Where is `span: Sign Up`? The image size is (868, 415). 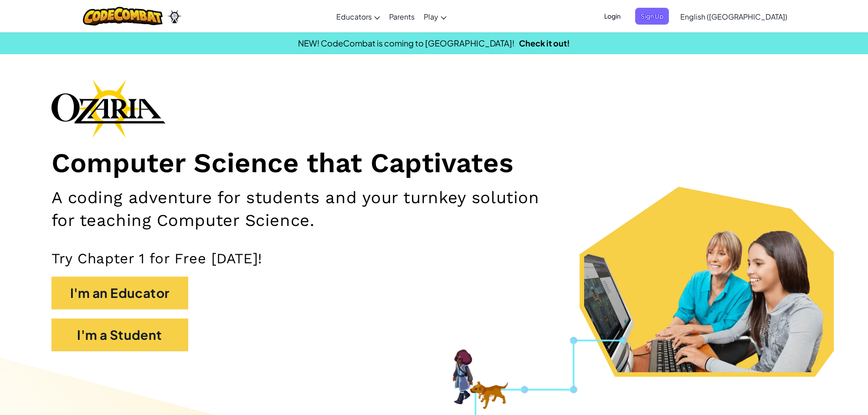 span: Sign Up is located at coordinates (652, 16).